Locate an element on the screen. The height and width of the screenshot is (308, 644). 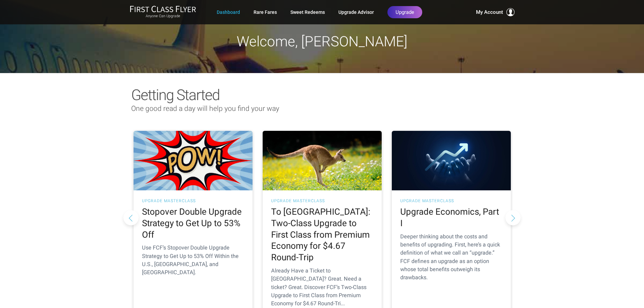
a: Rare Fares is located at coordinates (265, 12).